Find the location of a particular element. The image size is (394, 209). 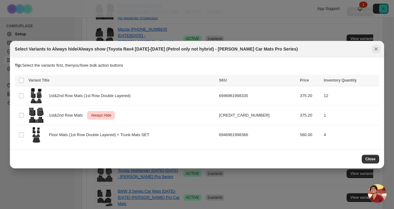

td: 6946961998366 is located at coordinates (257, 134).